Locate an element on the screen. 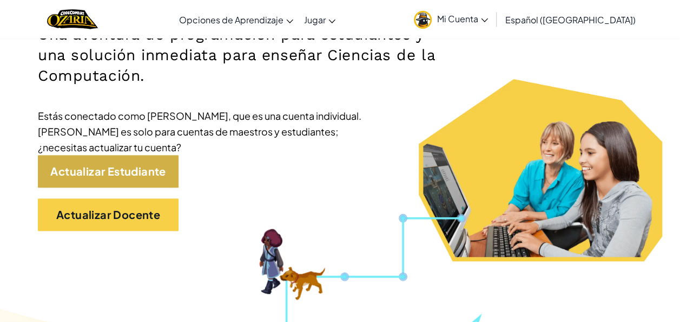  a: Actualizar Estudiante is located at coordinates (108, 171).